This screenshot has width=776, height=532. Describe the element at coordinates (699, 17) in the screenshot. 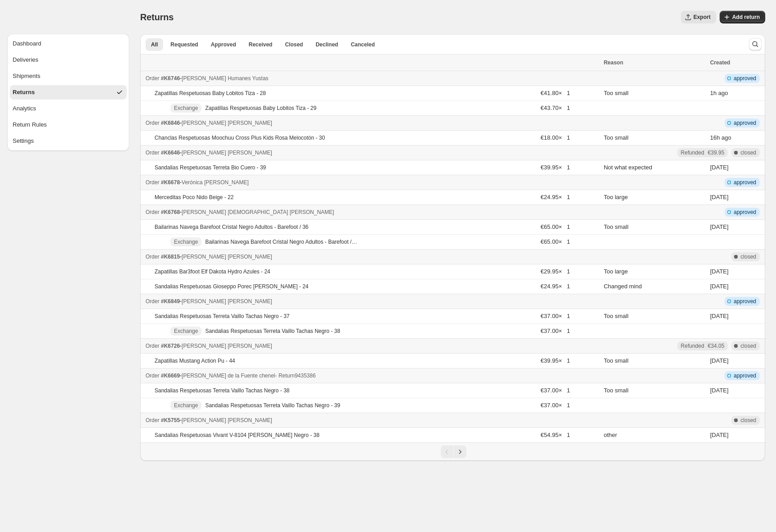

I see `button: Export` at that location.